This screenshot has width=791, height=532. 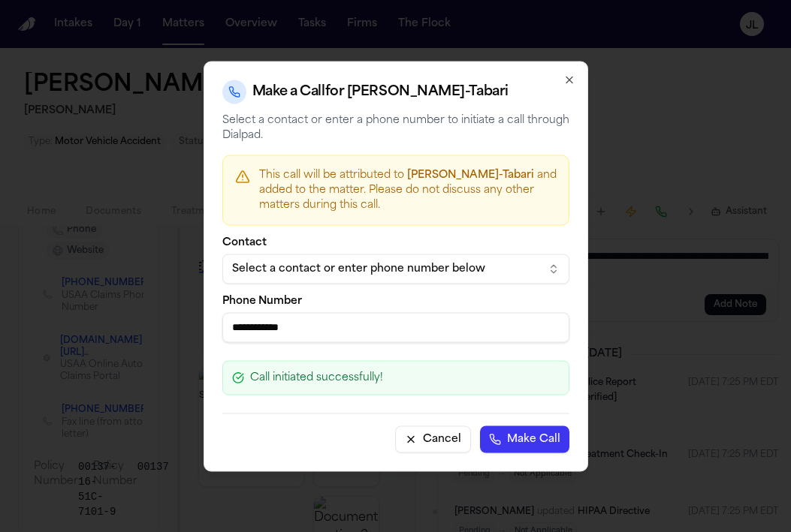 What do you see at coordinates (316, 378) in the screenshot?
I see `span: Call initiated successfully!` at bounding box center [316, 378].